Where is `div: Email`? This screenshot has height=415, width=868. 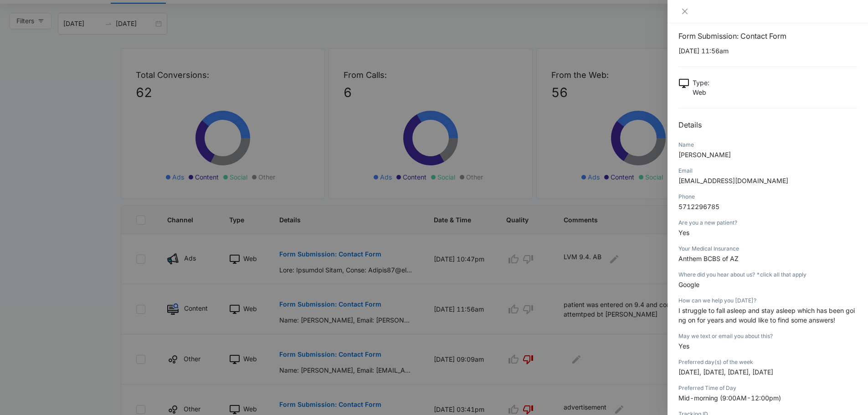 div: Email is located at coordinates (768, 171).